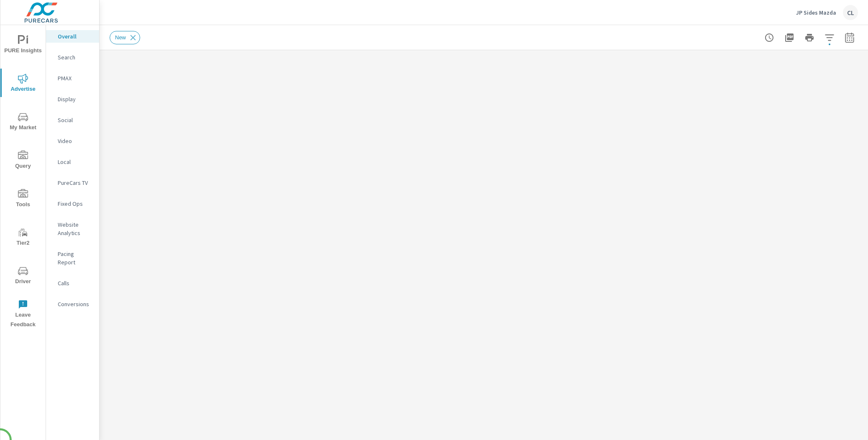 The image size is (868, 440). I want to click on span: Tier2, so click(23, 237).